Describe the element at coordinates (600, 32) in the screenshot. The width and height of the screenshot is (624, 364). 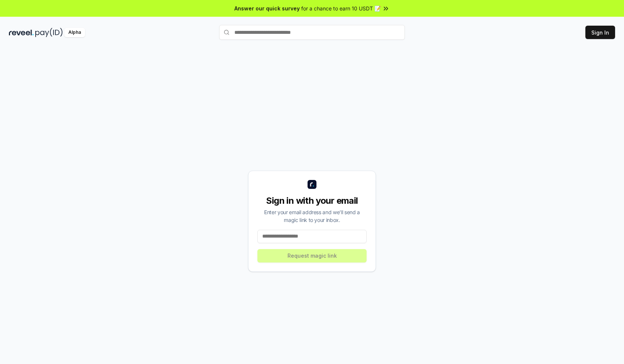
I see `button: Sign In` at that location.